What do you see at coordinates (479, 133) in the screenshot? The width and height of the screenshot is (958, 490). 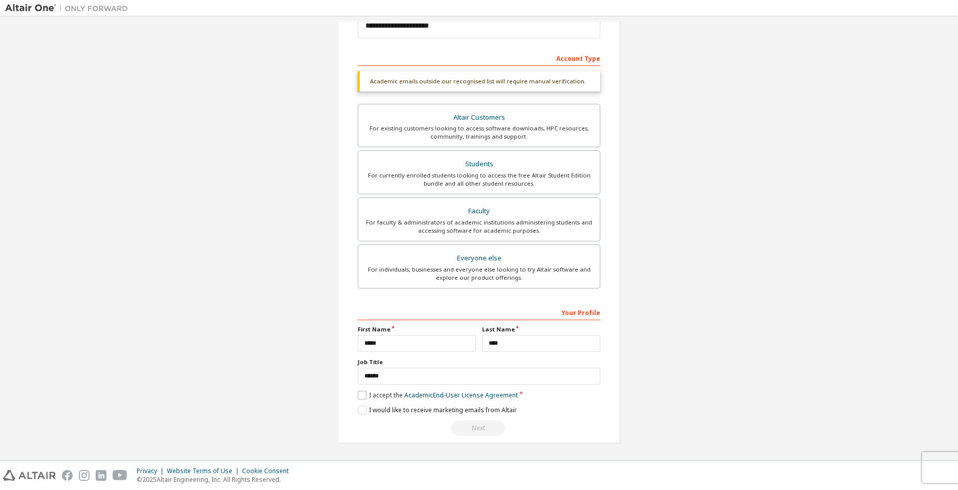 I see `div: For existing customers looking to access software downloads, HPC resources, community, trainings ...` at bounding box center [479, 133].